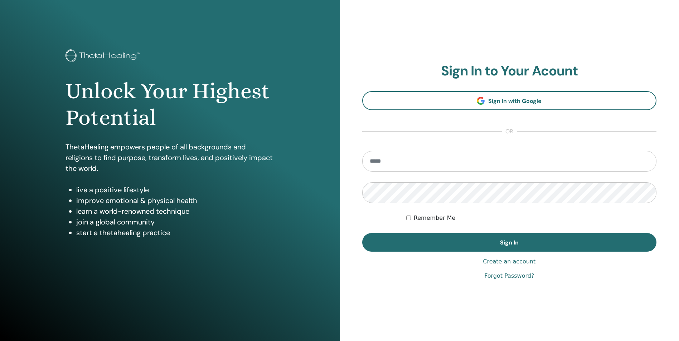 This screenshot has width=679, height=341. Describe the element at coordinates (175, 233) in the screenshot. I see `li: start a thetahealing practice` at that location.